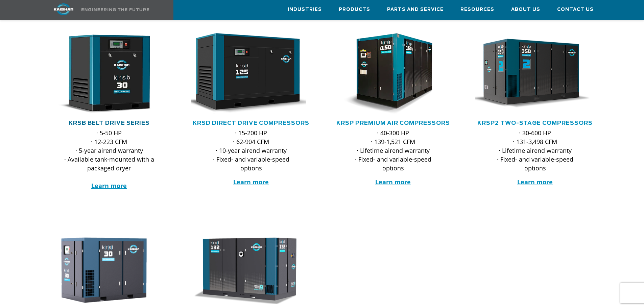 The image size is (644, 308). What do you see at coordinates (415, 9) in the screenshot?
I see `span: Parts and Service` at bounding box center [415, 9].